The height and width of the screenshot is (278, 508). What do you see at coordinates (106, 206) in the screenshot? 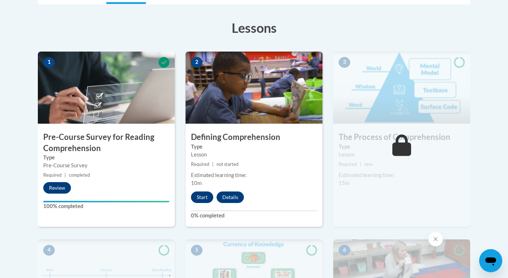
I see `label: 100% completed` at bounding box center [106, 206].